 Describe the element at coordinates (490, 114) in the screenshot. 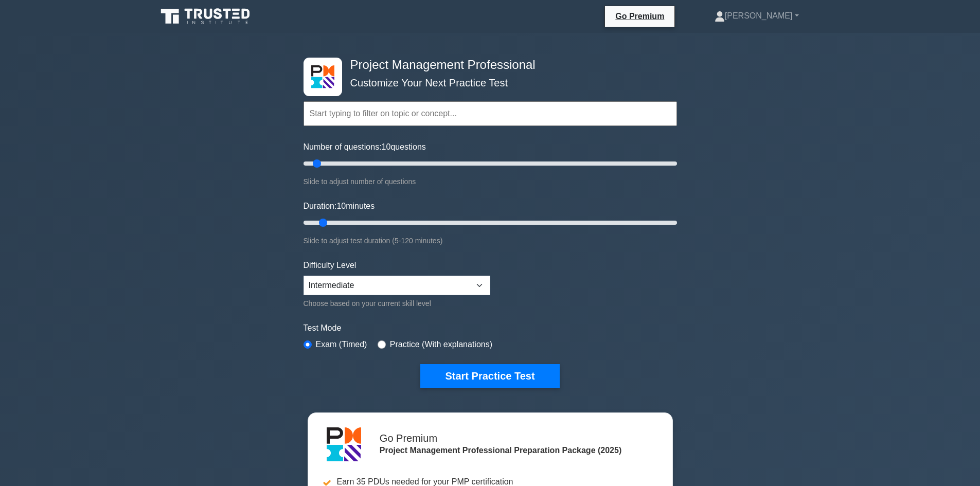

I see `input: Start typing to filter on topic or concept...` at that location.